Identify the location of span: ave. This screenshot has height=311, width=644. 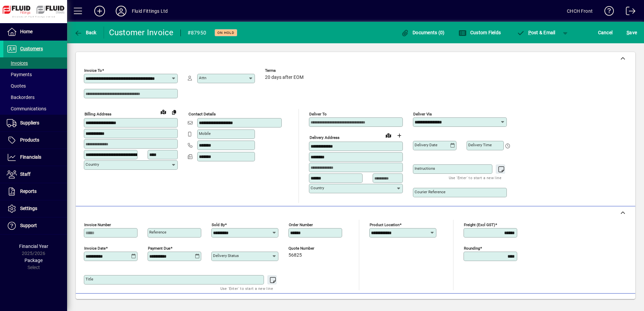
(632, 33).